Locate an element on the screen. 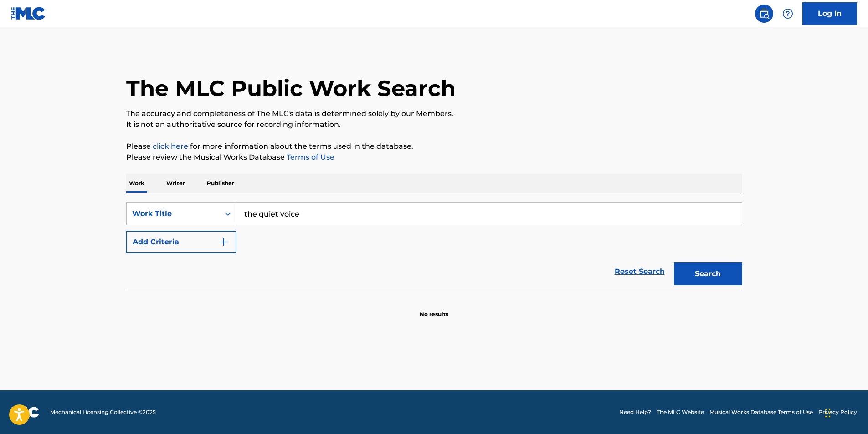 The image size is (868, 434). p: Please for more information about the terms used in the database. is located at coordinates (434, 147).